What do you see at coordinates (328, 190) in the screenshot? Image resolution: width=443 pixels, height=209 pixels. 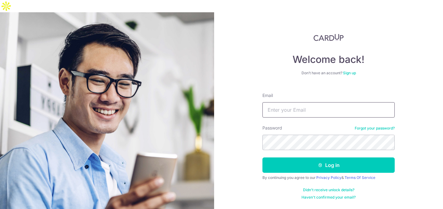 I see `a: Didn't receive unlock details?` at bounding box center [328, 190].